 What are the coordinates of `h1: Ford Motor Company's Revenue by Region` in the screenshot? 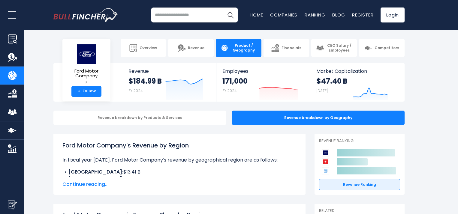 It's located at (179, 146).